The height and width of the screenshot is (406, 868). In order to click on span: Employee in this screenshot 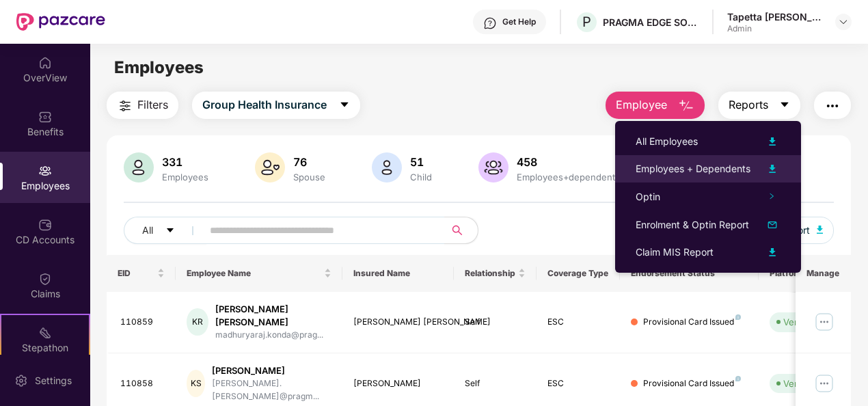, I will do `click(641, 105)`.